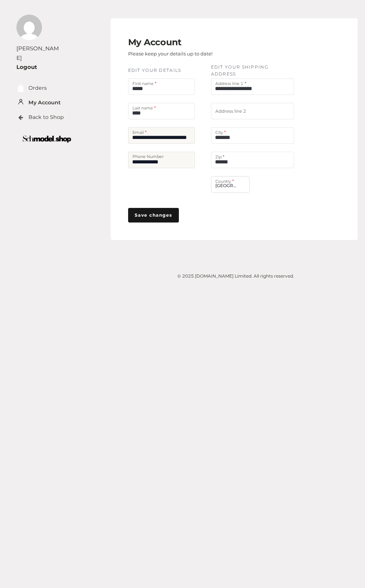 The height and width of the screenshot is (588, 365). Describe the element at coordinates (252, 71) in the screenshot. I see `label: EDIT YOUR SHIPPING ADDRESS` at that location.